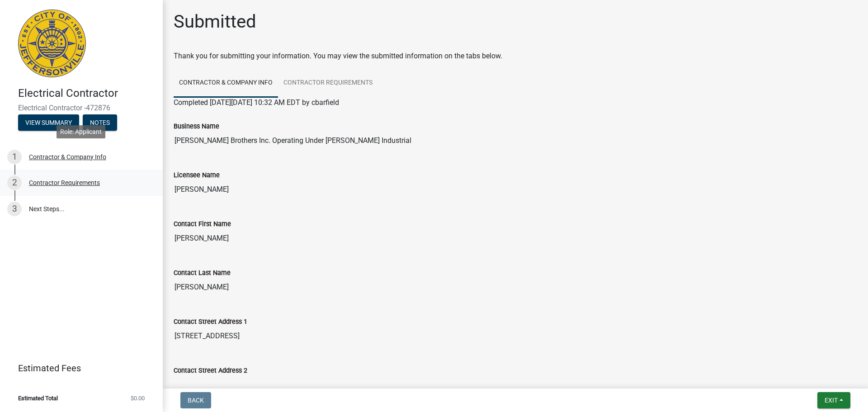 Image resolution: width=868 pixels, height=412 pixels. Describe the element at coordinates (137, 398) in the screenshot. I see `span: $0.00` at that location.